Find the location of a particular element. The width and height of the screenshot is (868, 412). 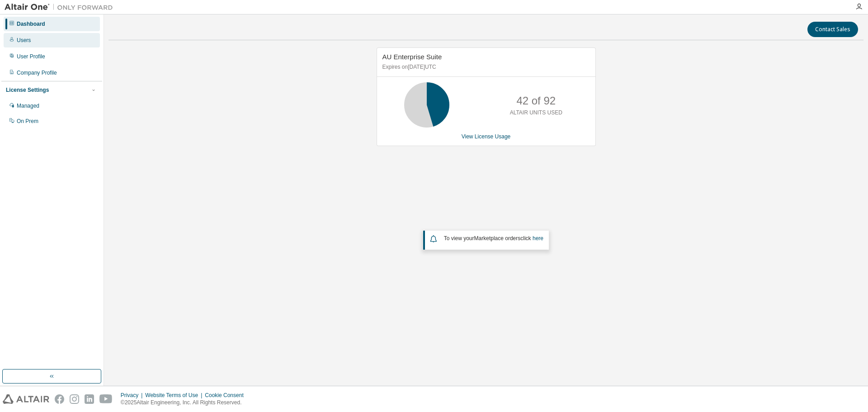

div: On Prem is located at coordinates (27, 121).